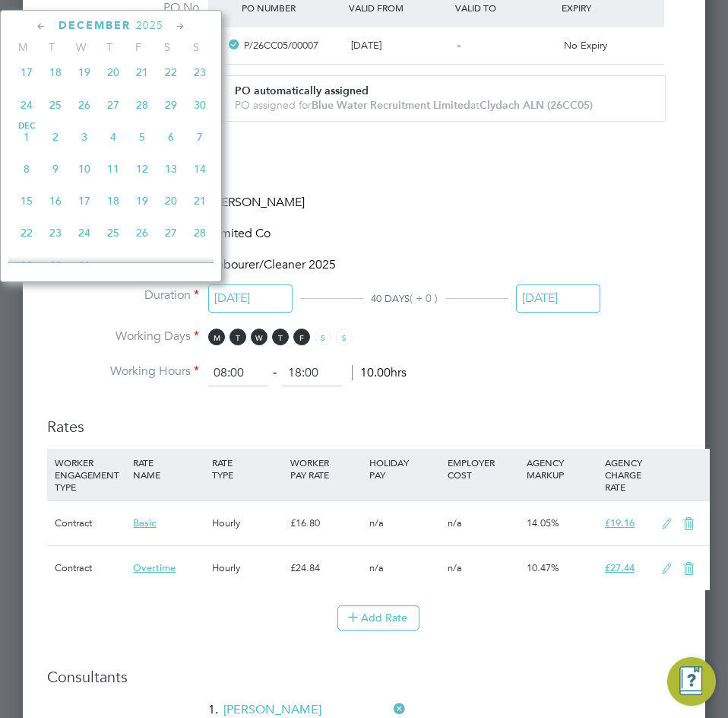  What do you see at coordinates (379, 162) in the screenshot?
I see `h3: Worker` at bounding box center [379, 162].